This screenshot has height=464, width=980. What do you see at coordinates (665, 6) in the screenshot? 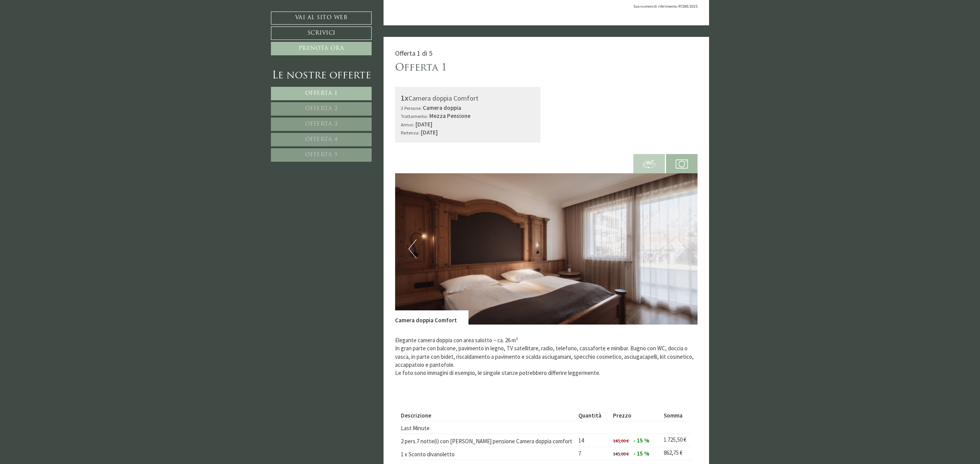
I see `span: Suo numero di riferimento: R7288/2025` at bounding box center [665, 6].